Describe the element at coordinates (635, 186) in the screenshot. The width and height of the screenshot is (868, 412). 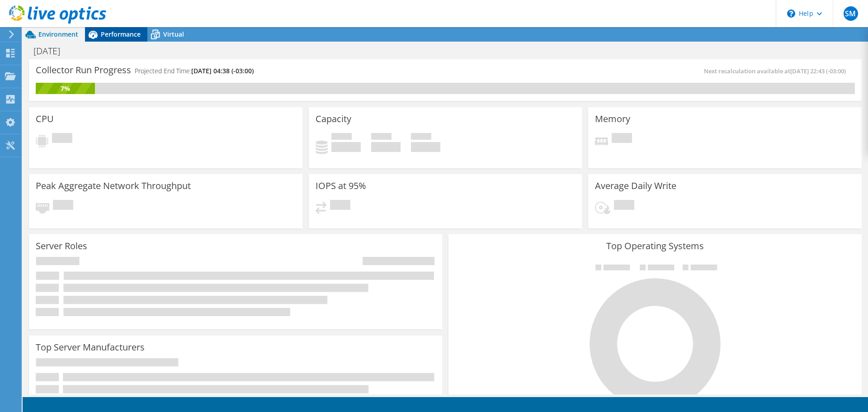
I see `h3: Average Daily Write` at that location.